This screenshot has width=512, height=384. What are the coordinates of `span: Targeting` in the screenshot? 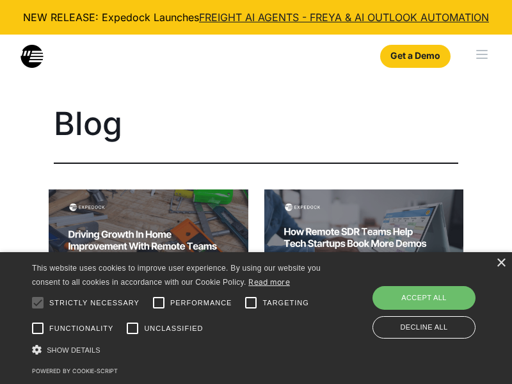 It's located at (286, 303).